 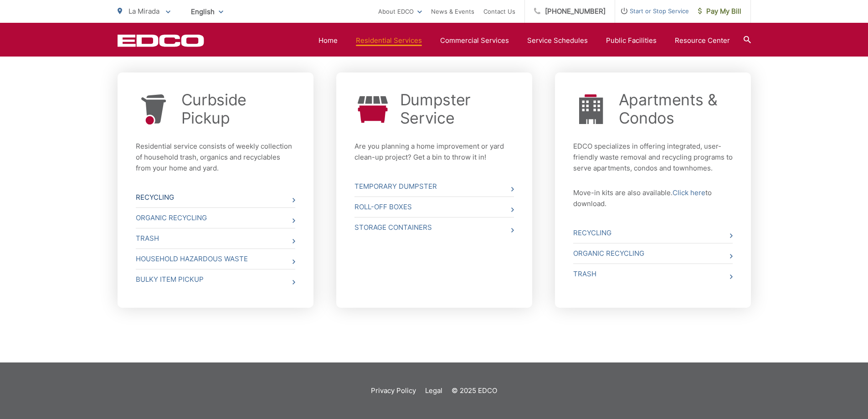 What do you see at coordinates (474, 391) in the screenshot?
I see `p: © 2025 EDCO` at bounding box center [474, 391].